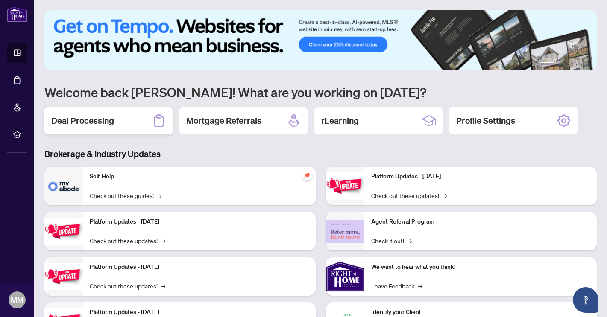  Describe the element at coordinates (391, 241) in the screenshot. I see `a: Check it out!→` at that location.